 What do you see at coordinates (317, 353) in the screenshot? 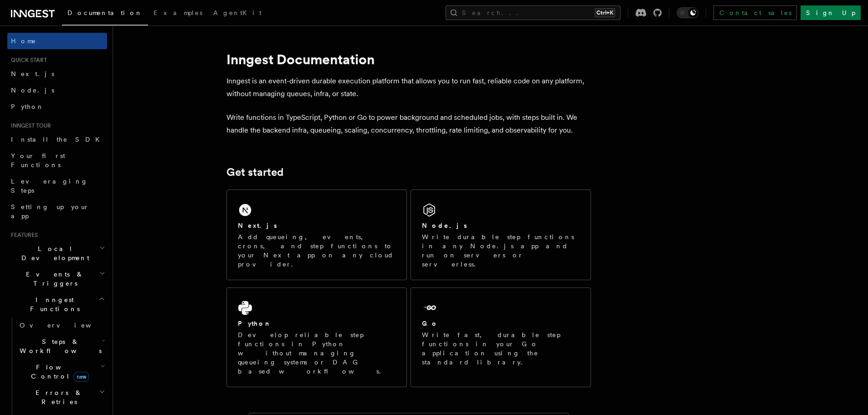
I see `p: Develop reliable step functions in Python without managing queueing systems or DAG based workflows.` at bounding box center [317, 353].